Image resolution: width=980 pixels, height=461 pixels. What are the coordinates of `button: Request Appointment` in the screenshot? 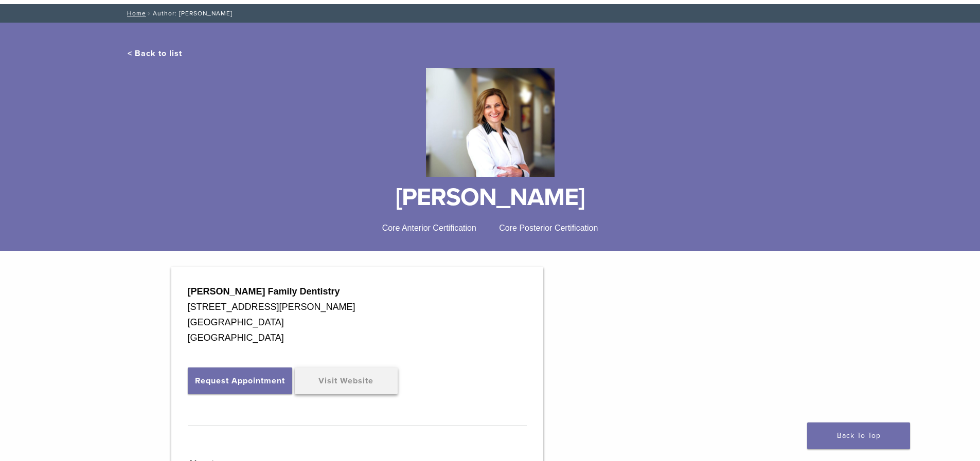 It's located at (240, 381).